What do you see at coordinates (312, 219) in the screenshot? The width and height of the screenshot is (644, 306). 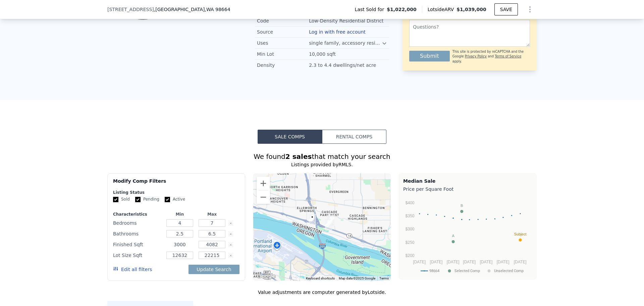 I see `div: 2402 SE 113th Ct` at bounding box center [312, 219].